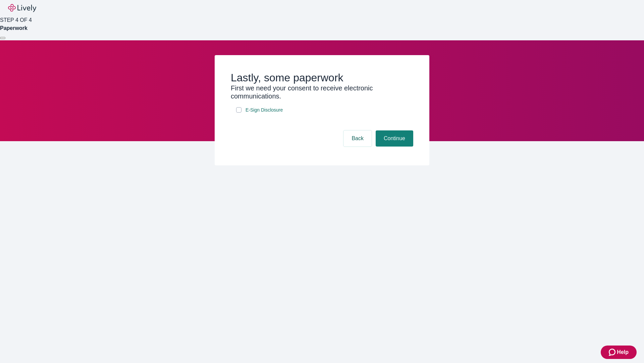 The width and height of the screenshot is (644, 363). I want to click on a: e-sign disclosure document, so click(264, 110).